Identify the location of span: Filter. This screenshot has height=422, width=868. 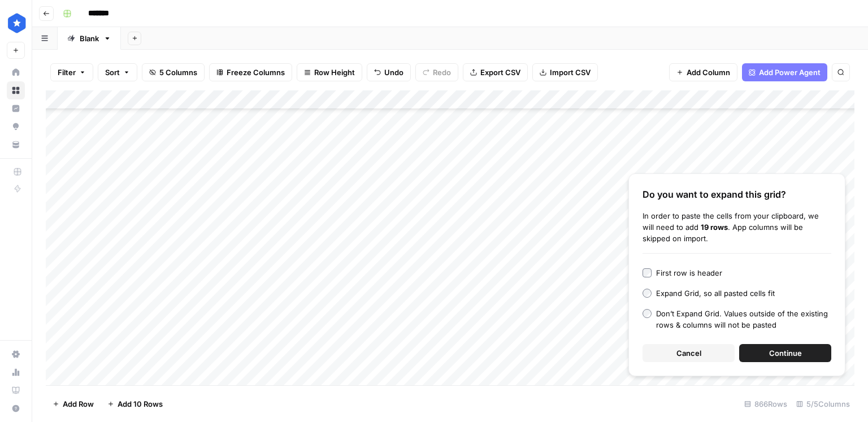
(67, 72).